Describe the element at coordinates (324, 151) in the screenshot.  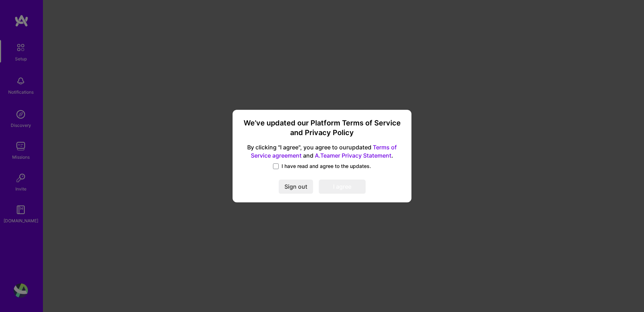
I see `a: Terms of Service agreement` at that location.